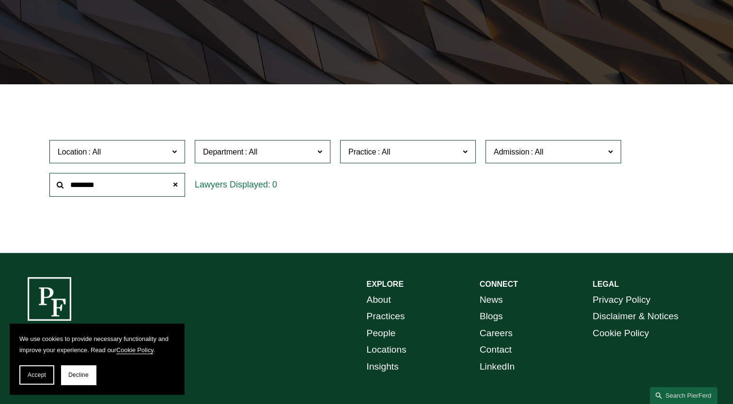 The height and width of the screenshot is (404, 733). I want to click on a: Privacy Policy, so click(621, 300).